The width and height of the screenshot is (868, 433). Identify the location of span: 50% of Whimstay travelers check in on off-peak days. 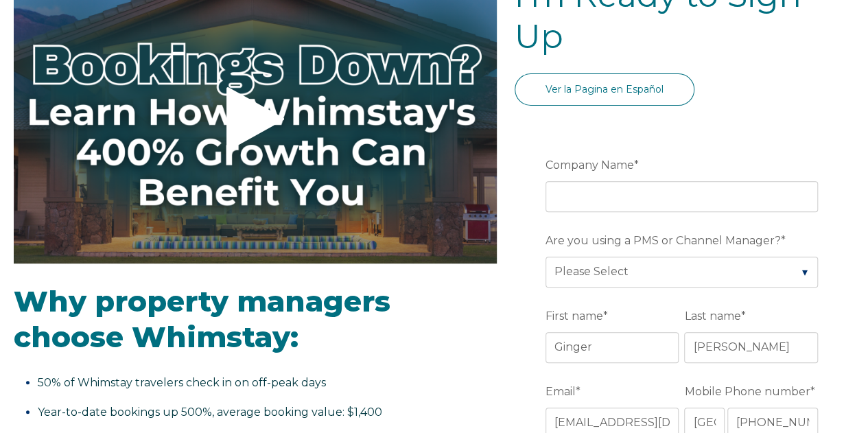
(182, 382).